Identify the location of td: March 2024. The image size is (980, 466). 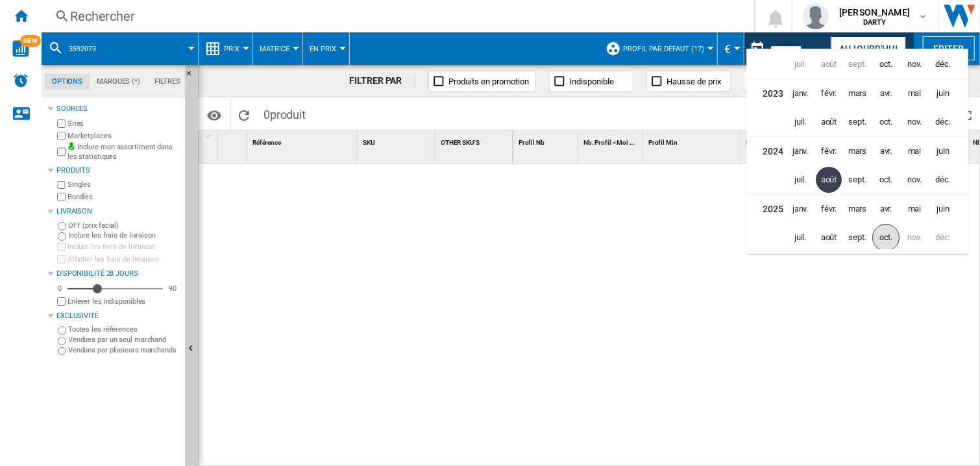
(858, 151).